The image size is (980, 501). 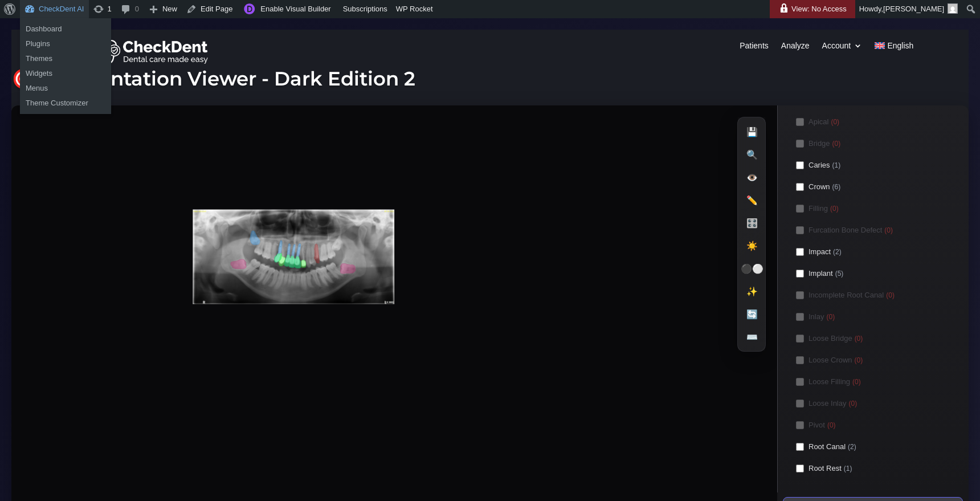 What do you see at coordinates (800, 165) in the screenshot?
I see `input: Caries(1)` at bounding box center [800, 165].